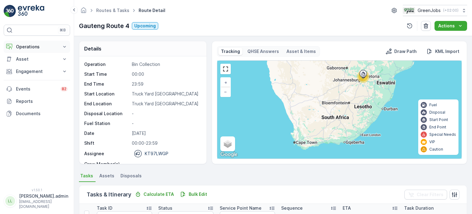 The height and width of the screenshot is (214, 472). Describe the element at coordinates (107, 74) in the screenshot. I see `p: Start Time` at that location.